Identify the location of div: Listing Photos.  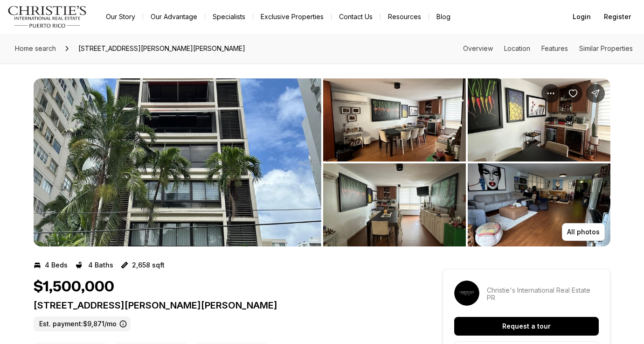
(322, 162).